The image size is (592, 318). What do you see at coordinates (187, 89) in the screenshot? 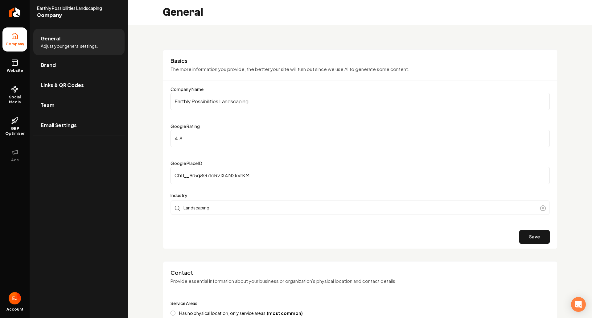
I see `label: Company Name` at bounding box center [187, 89].